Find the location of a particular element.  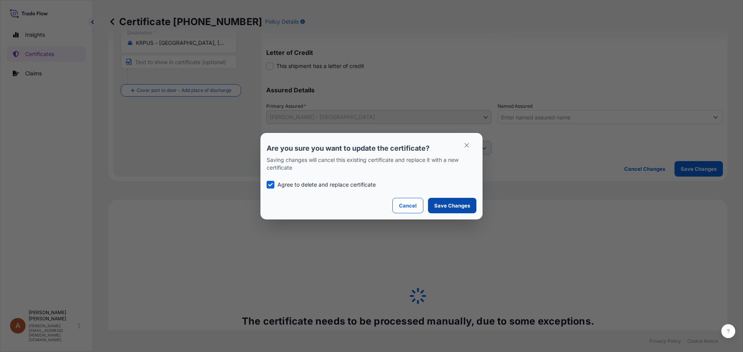

button: Save Changes is located at coordinates (452, 206).